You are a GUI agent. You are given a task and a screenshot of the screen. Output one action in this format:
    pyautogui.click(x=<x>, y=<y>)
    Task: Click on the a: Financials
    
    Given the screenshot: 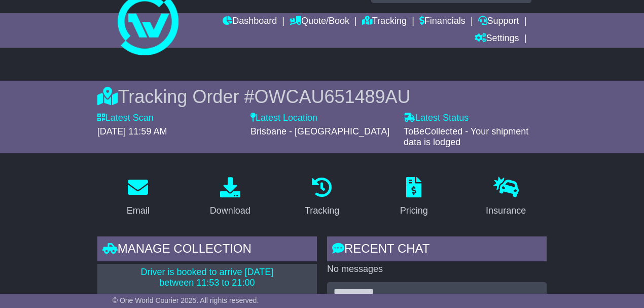 What is the action you would take?
    pyautogui.click(x=442, y=22)
    